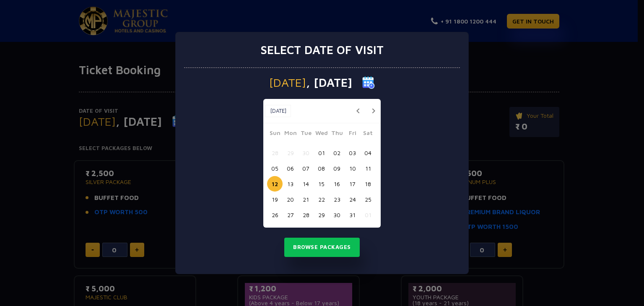 Image resolution: width=644 pixels, height=306 pixels. I want to click on span: Tue, so click(306, 134).